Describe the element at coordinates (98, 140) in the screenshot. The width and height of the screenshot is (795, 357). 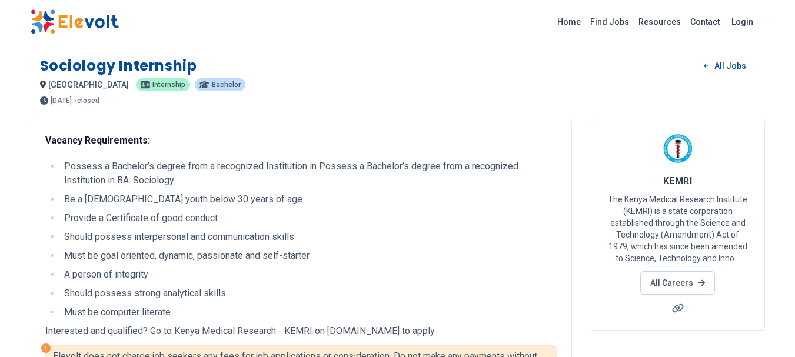
I see `strong: Vacancy Requirements:` at that location.